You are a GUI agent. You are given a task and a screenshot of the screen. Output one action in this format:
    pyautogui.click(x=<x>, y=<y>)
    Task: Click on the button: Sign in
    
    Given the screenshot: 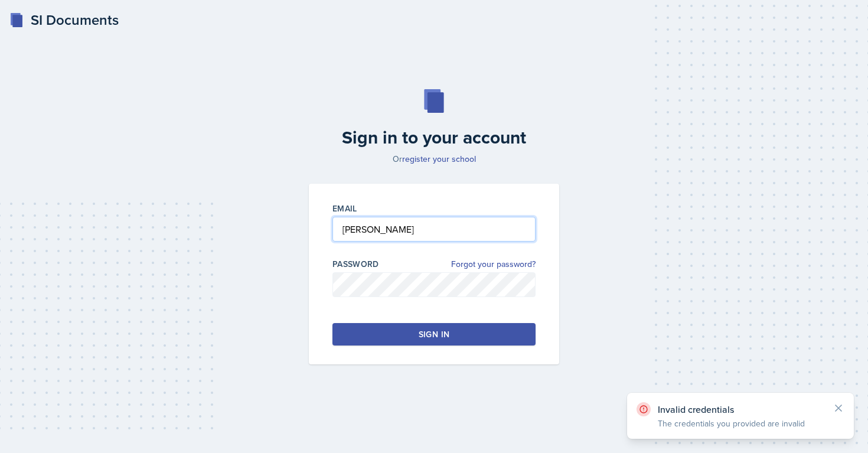 What is the action you would take?
    pyautogui.click(x=434, y=334)
    